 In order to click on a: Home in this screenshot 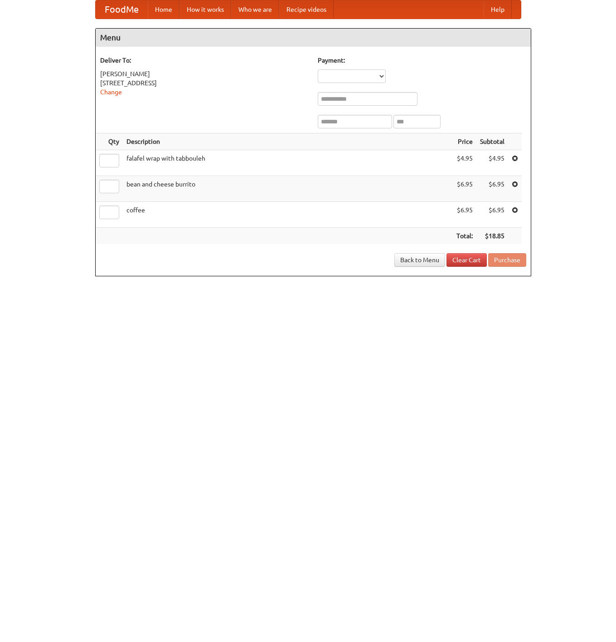, I will do `click(164, 10)`.